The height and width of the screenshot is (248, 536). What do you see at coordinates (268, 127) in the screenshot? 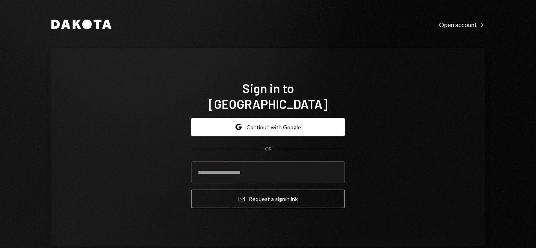
I see `button: Continue with Google` at bounding box center [268, 127].